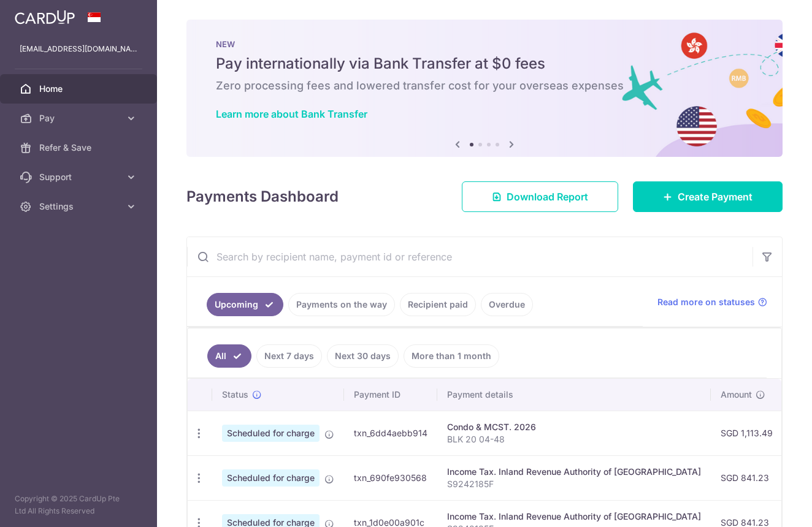  I want to click on th: Payment ID, so click(390, 395).